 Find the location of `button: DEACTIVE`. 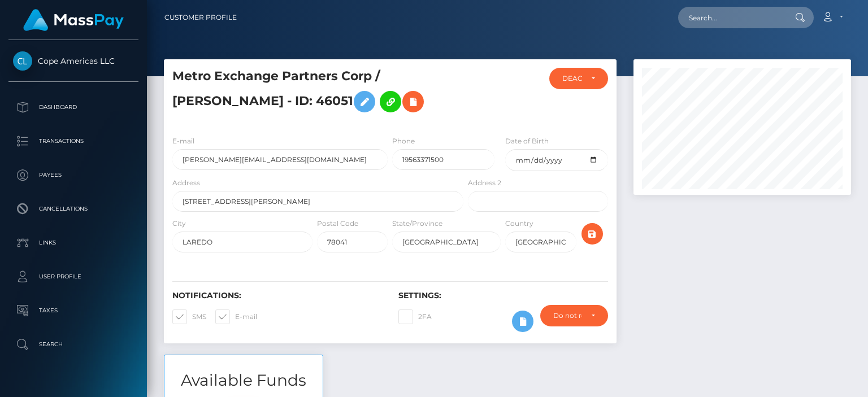

button: DEACTIVE is located at coordinates (578, 79).